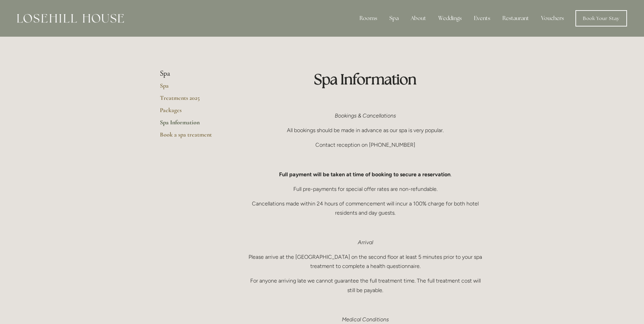 Image resolution: width=644 pixels, height=324 pixels. I want to click on li: Spa, so click(192, 74).